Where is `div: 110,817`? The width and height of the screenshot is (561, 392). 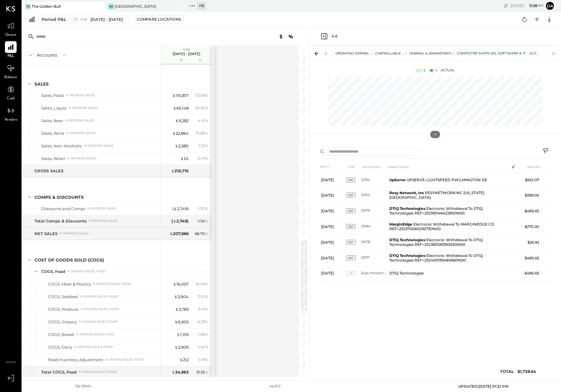 div: 110,817 is located at coordinates (180, 95).